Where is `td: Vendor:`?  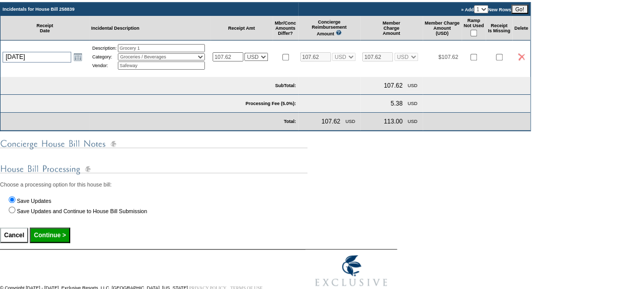 td: Vendor: is located at coordinates (104, 65).